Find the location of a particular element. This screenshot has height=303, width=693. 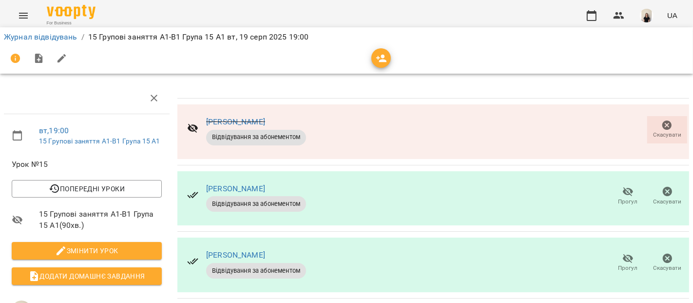

button: Додати домашнє завдання is located at coordinates (87, 276).